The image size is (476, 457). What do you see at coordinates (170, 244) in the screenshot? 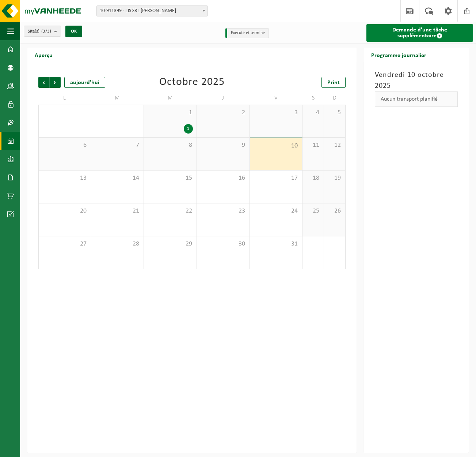
I see `span: 29` at bounding box center [170, 244].